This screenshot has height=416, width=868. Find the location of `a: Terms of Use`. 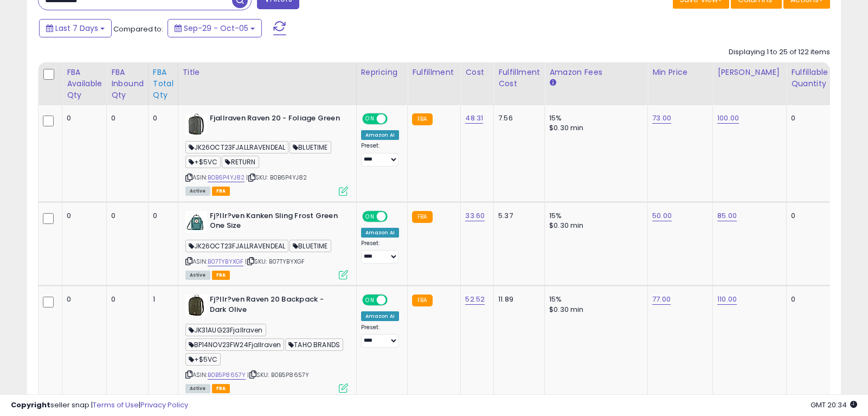

a: Terms of Use is located at coordinates (116, 404).